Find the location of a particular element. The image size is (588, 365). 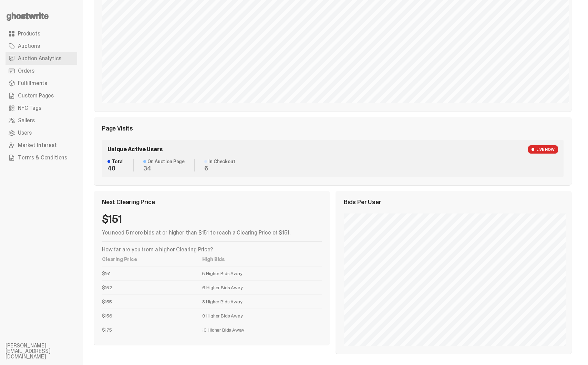

span: Custom Pages is located at coordinates (36, 96).